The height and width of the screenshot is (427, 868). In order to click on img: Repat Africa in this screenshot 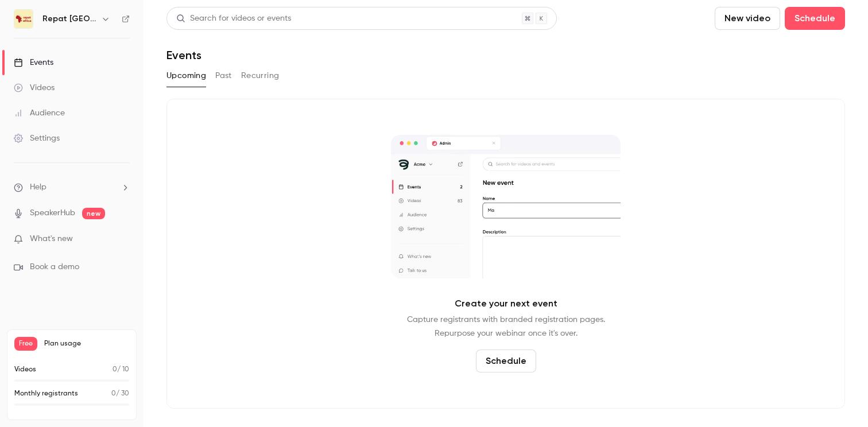, I will do `click(24, 19)`.